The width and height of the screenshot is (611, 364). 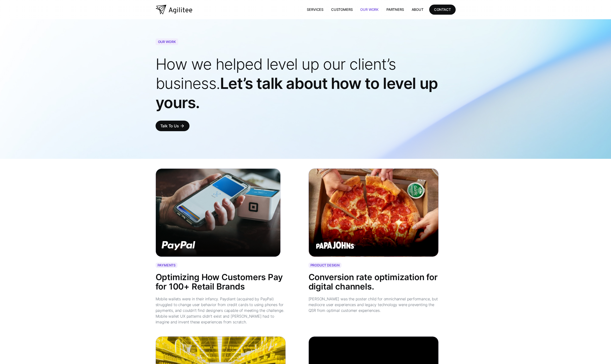 What do you see at coordinates (315, 9) in the screenshot?
I see `a: Services` at bounding box center [315, 9].